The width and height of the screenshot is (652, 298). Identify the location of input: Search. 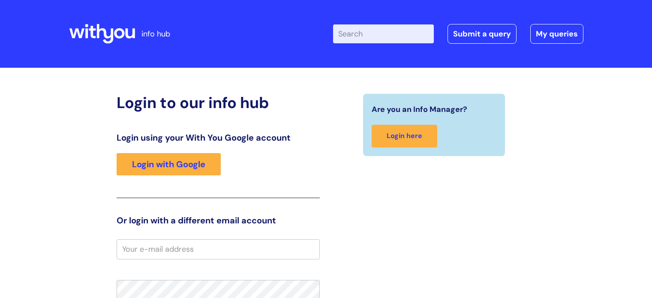
(383, 34).